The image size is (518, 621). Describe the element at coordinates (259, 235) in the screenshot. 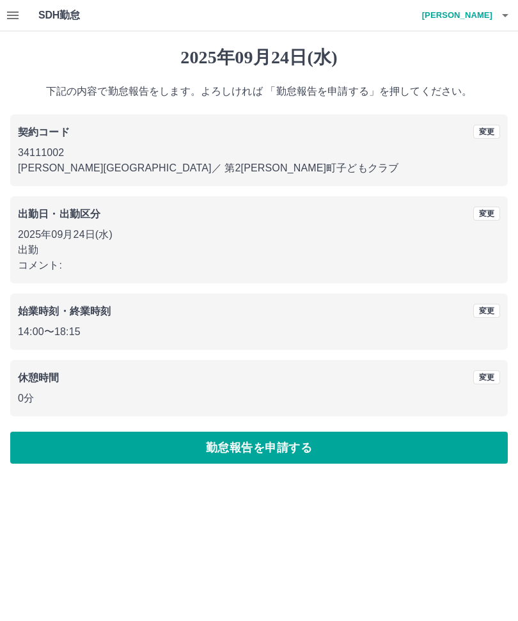

I see `p: 2025年09月24日(水)` at that location.